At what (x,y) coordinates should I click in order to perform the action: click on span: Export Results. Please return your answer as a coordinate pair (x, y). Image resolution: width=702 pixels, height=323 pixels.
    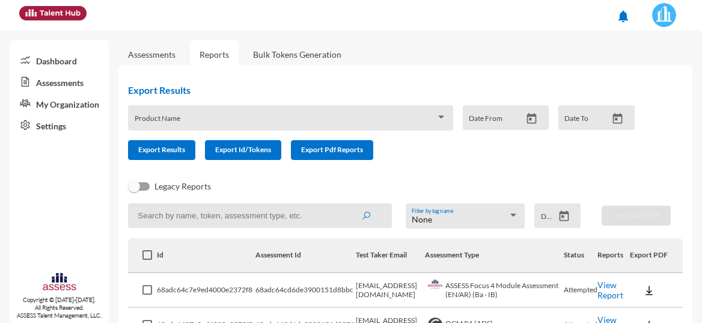
    Looking at the image, I should click on (162, 149).